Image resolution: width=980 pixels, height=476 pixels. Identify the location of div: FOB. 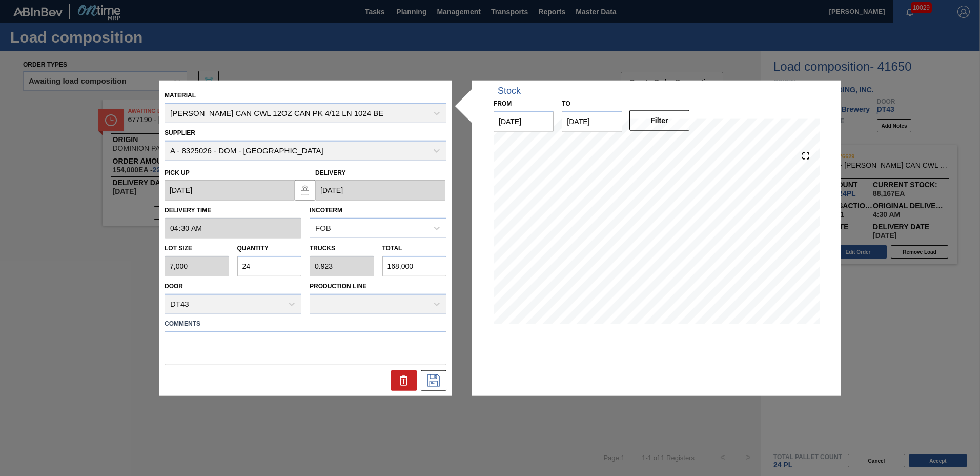
(323, 228).